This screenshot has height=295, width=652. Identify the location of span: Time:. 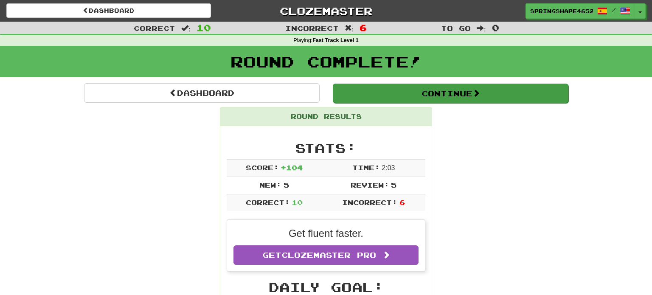
(366, 167).